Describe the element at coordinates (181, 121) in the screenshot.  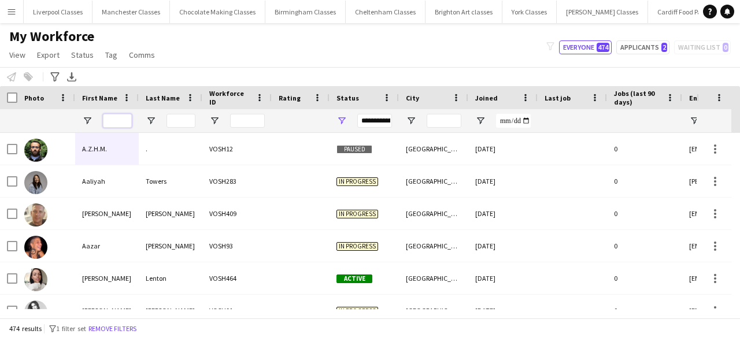
I see `input: Last Name Filter Input` at that location.